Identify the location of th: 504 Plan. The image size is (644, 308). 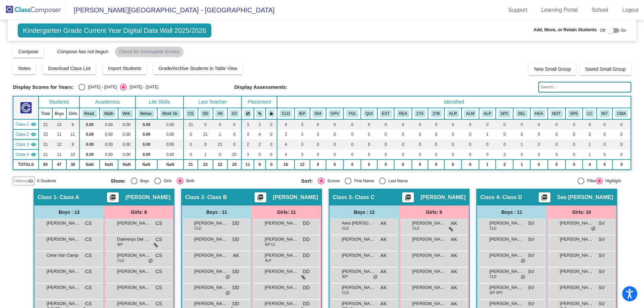
(318, 113).